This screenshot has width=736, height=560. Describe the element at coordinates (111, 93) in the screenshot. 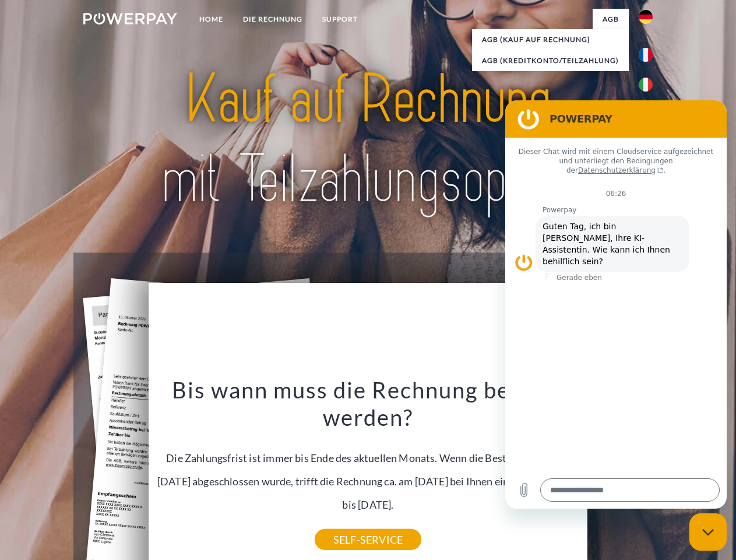

I see `p: 06:26` at that location.